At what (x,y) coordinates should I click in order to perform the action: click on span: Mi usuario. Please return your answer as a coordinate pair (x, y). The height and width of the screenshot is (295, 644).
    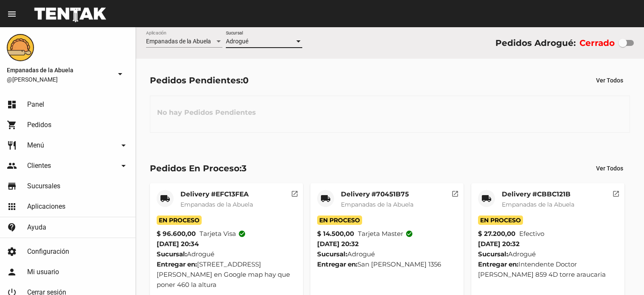
    Looking at the image, I should click on (43, 272).